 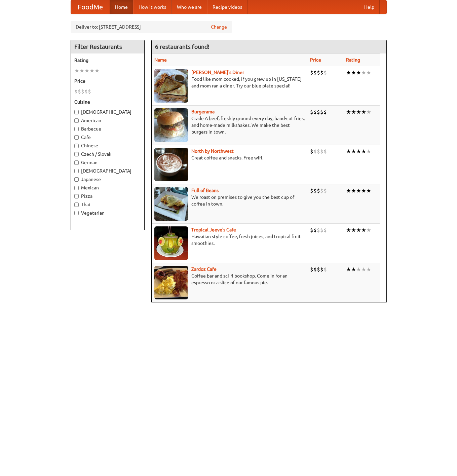 What do you see at coordinates (77, 205) in the screenshot?
I see `input: Thai` at bounding box center [77, 205].